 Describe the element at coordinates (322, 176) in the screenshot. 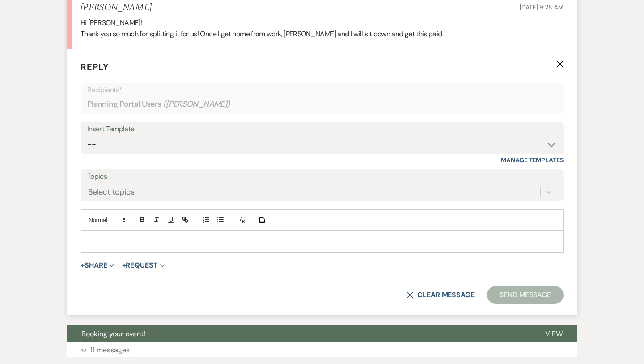

I see `label: Topics` at that location.